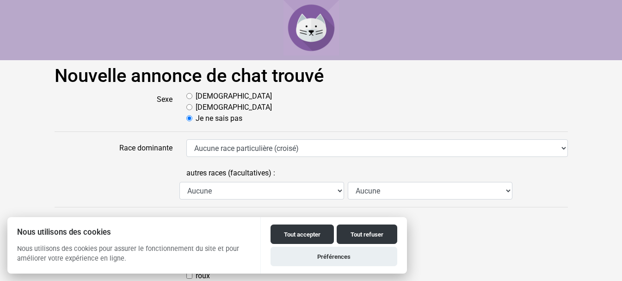 The image size is (622, 281). I want to click on label: autres races (facultatives) :, so click(231, 173).